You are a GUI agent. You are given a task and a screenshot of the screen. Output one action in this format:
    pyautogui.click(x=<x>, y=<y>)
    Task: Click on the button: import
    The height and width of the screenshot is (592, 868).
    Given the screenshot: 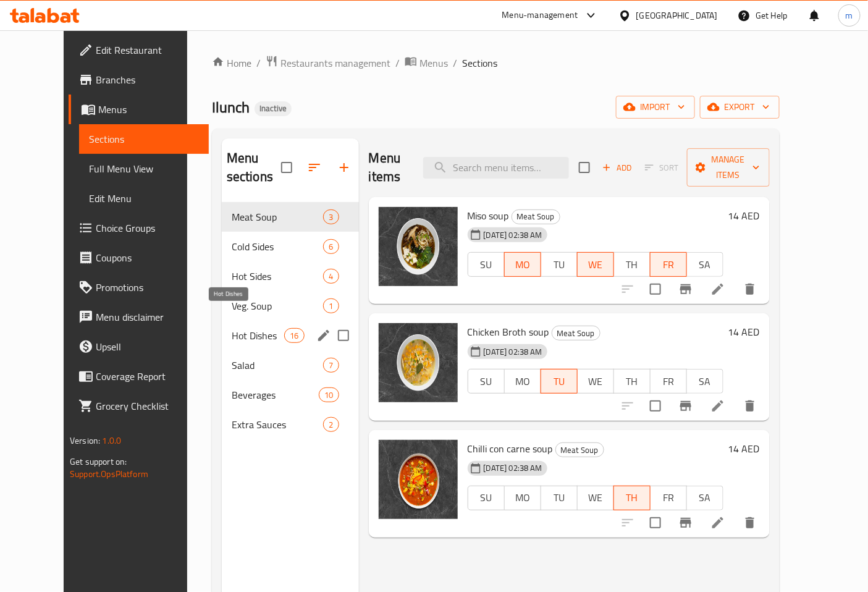 What is the action you would take?
    pyautogui.click(x=656, y=107)
    